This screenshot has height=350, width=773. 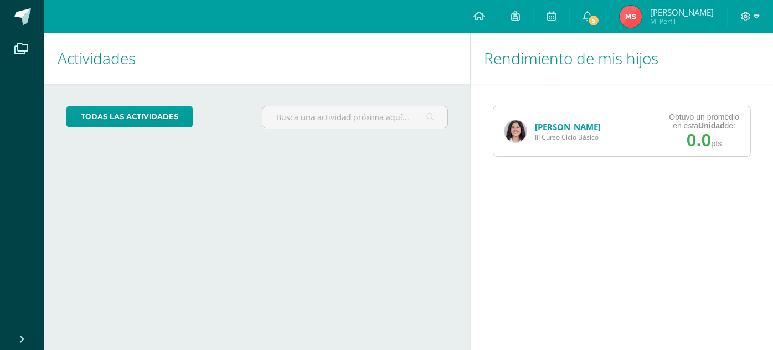 What do you see at coordinates (568, 137) in the screenshot?
I see `span: III Curso Ciclo Básico` at bounding box center [568, 137].